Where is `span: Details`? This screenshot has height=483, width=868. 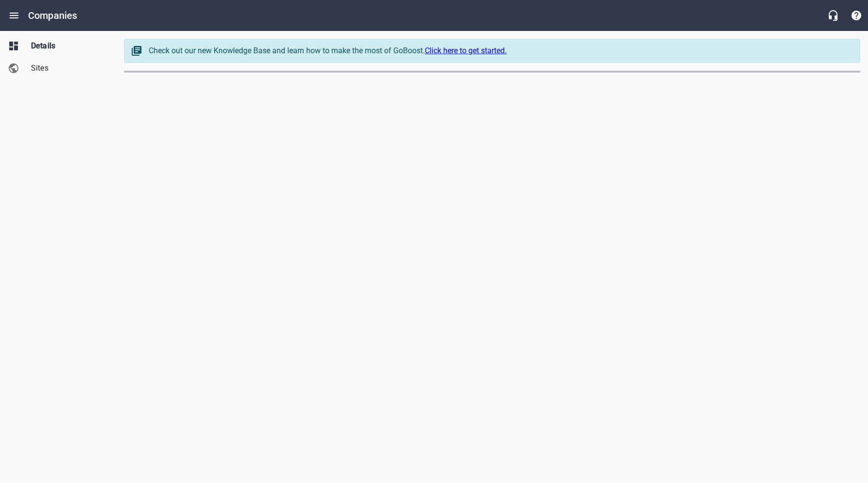
span: Details is located at coordinates (68, 46).